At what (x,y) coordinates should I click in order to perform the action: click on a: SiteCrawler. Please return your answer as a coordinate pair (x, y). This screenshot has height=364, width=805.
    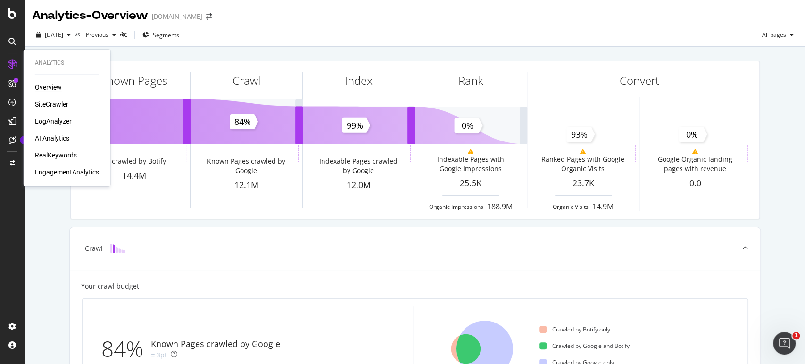
    Looking at the image, I should click on (51, 104).